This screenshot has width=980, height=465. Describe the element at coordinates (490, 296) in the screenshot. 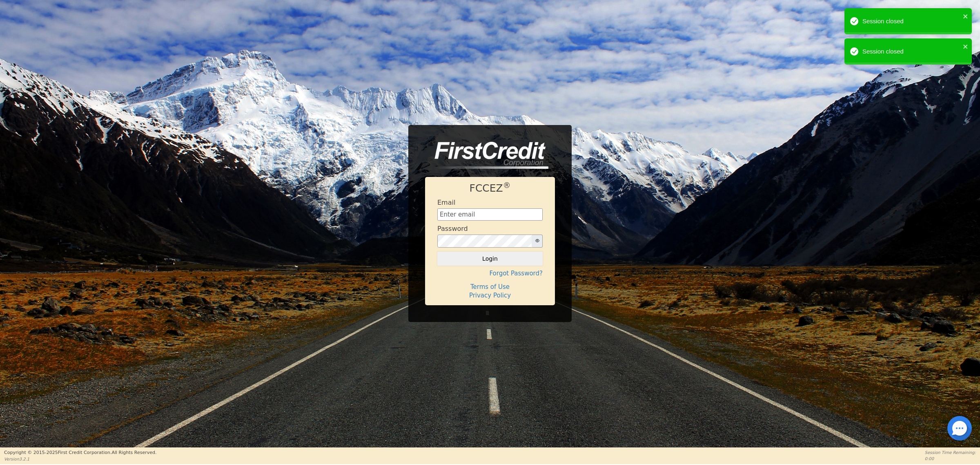

I see `h4: Privacy Policy` at that location.